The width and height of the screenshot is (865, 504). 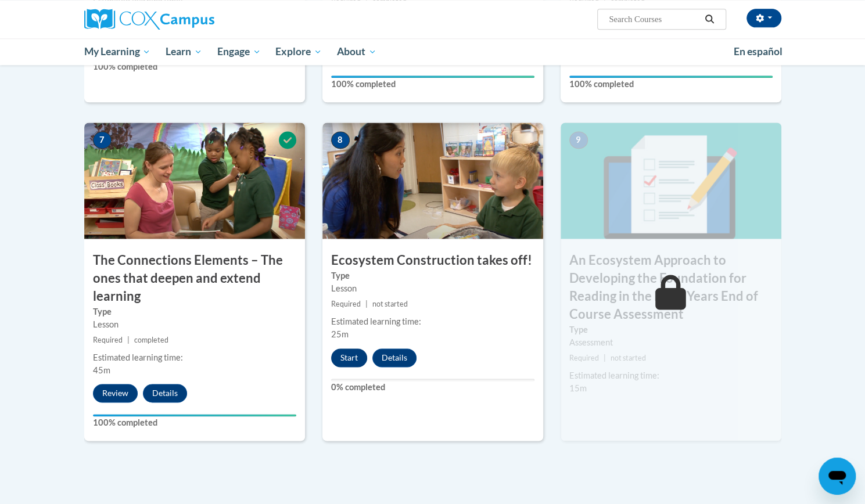 What do you see at coordinates (117, 52) in the screenshot?
I see `a: My Learning` at bounding box center [117, 52].